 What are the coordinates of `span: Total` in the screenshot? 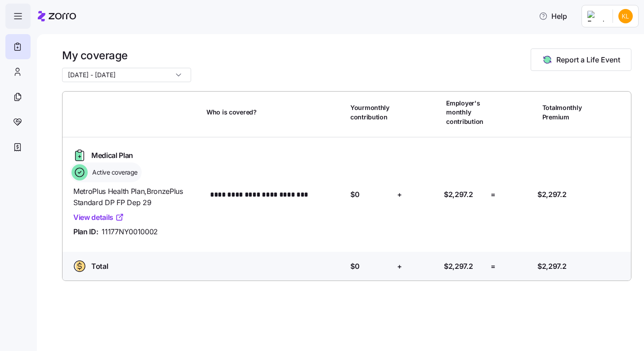 It's located at (99, 266).